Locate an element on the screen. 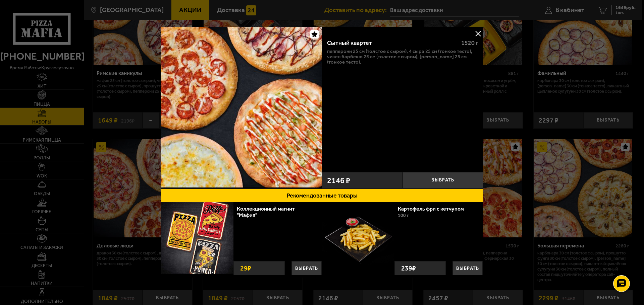  span: 100 г is located at coordinates (403, 215).